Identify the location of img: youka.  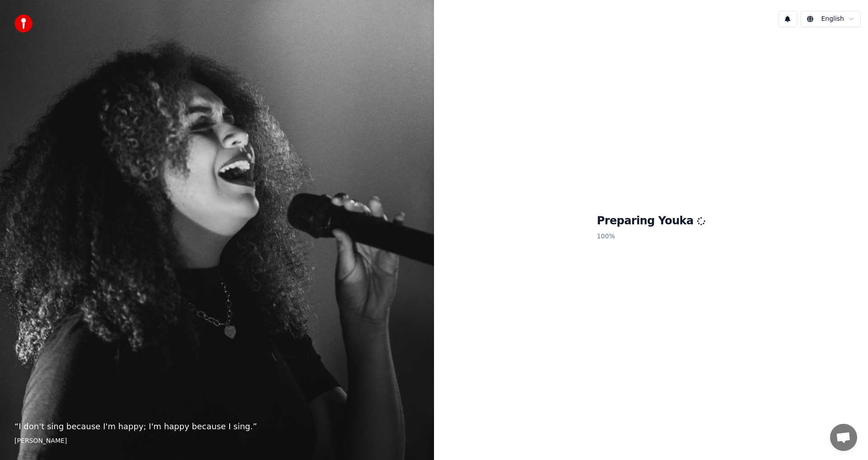
(24, 24).